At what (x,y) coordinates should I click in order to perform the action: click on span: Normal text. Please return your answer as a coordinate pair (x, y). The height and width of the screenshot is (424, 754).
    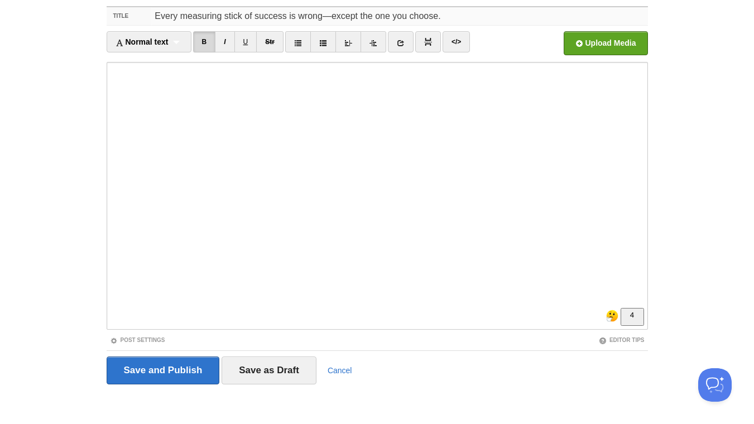
    Looking at the image, I should click on (142, 42).